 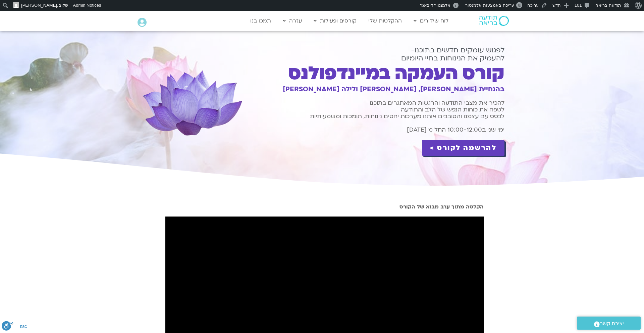 I want to click on a: עזרה, so click(x=292, y=21).